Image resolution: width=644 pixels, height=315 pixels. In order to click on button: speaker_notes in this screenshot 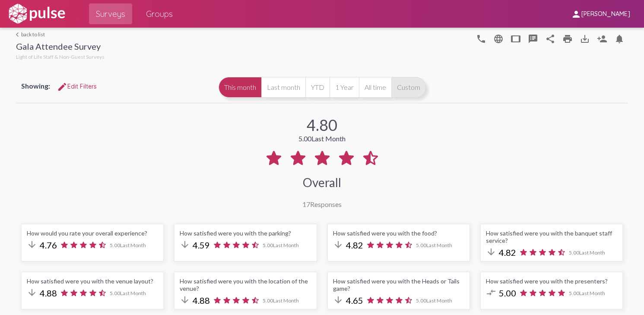, I will do `click(533, 39)`.